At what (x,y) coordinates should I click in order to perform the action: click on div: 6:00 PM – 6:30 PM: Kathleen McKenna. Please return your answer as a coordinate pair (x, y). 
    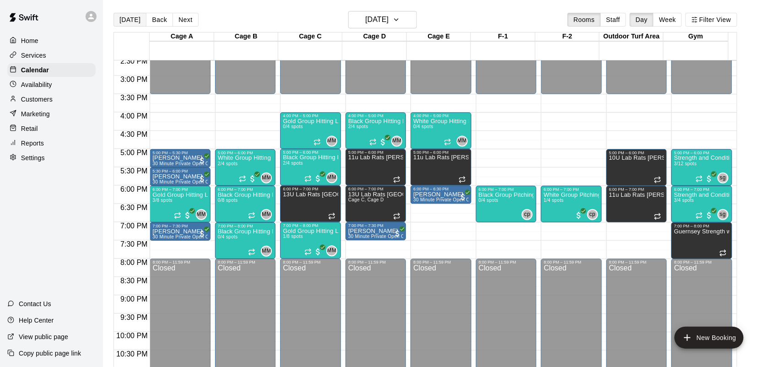
    Looking at the image, I should click on (441, 195).